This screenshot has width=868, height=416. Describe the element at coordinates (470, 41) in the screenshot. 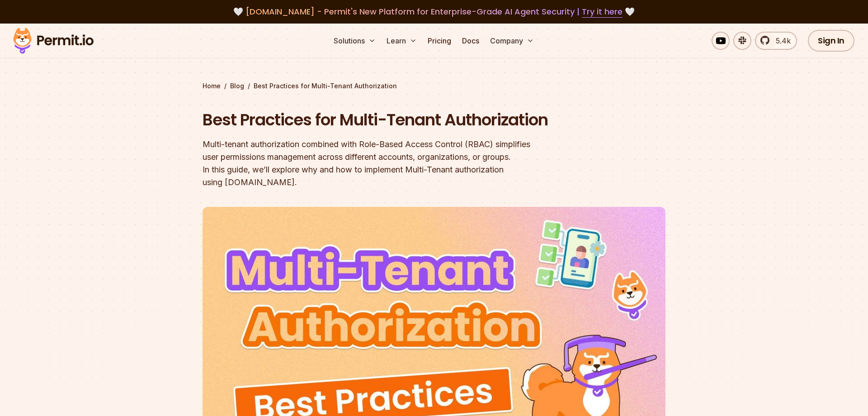

I see `a: Docs` at that location.